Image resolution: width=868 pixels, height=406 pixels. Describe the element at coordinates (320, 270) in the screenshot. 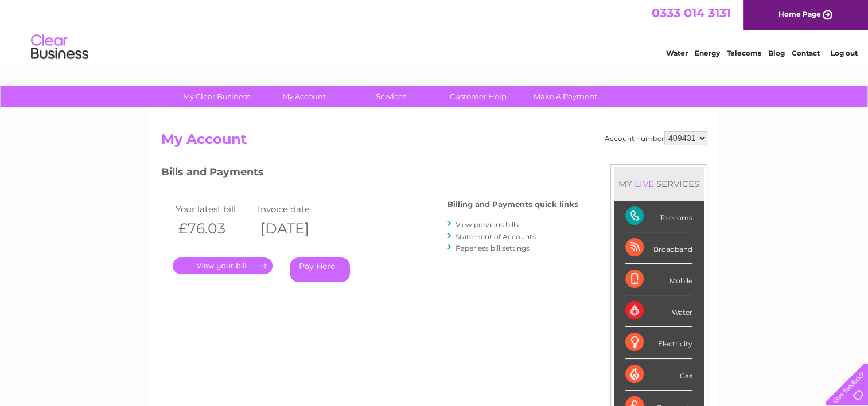

I see `a: Pay Here` at that location.